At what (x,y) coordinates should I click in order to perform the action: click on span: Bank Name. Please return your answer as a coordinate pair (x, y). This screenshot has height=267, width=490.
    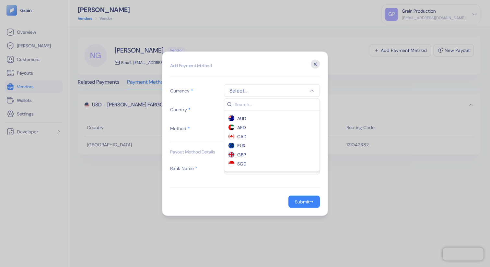
    Looking at the image, I should click on (182, 168).